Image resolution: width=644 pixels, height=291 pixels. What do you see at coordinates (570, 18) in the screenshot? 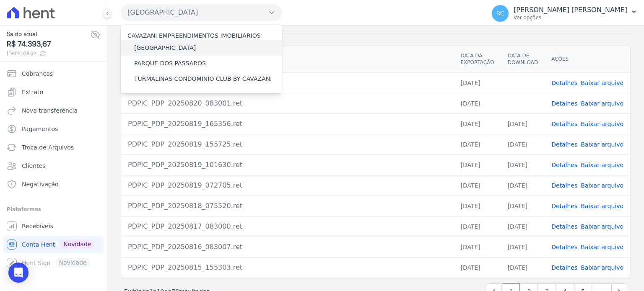
I see `p: Ver opções` at bounding box center [570, 18].